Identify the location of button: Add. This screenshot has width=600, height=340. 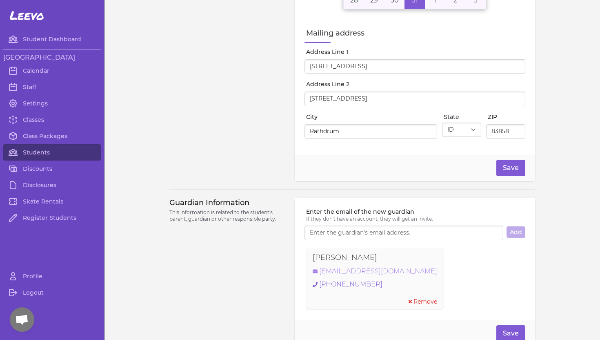
(516, 232).